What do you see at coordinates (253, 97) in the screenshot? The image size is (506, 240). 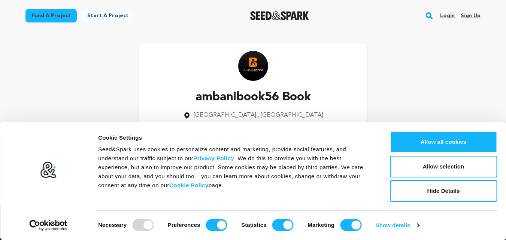 I see `p: ambanibook56 Book` at bounding box center [253, 97].